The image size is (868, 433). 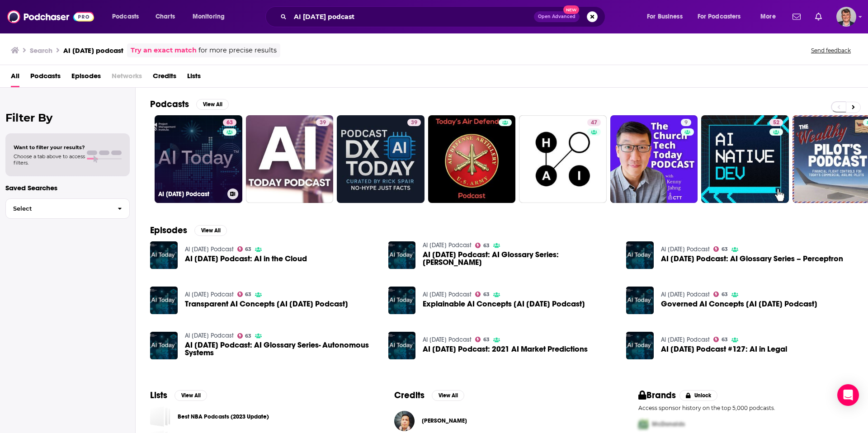 I want to click on button: Show profile menu, so click(x=846, y=17).